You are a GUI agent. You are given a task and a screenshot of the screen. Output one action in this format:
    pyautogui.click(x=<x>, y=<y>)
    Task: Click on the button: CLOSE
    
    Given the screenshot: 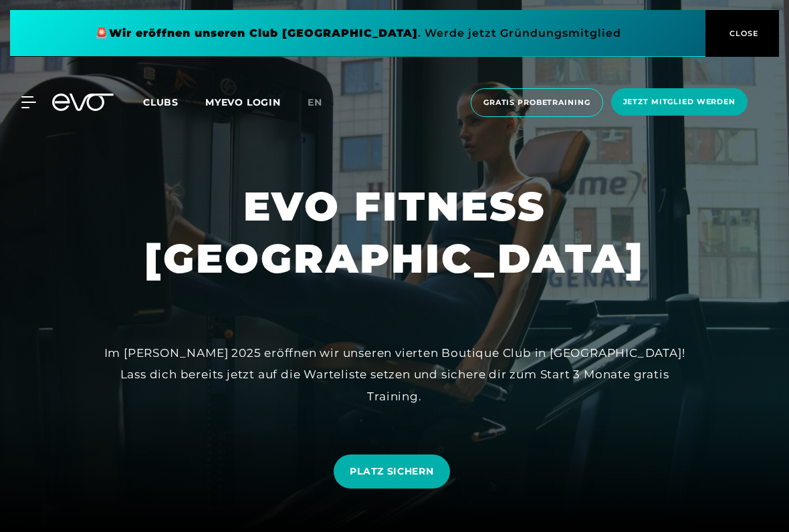 What is the action you would take?
    pyautogui.click(x=743, y=33)
    